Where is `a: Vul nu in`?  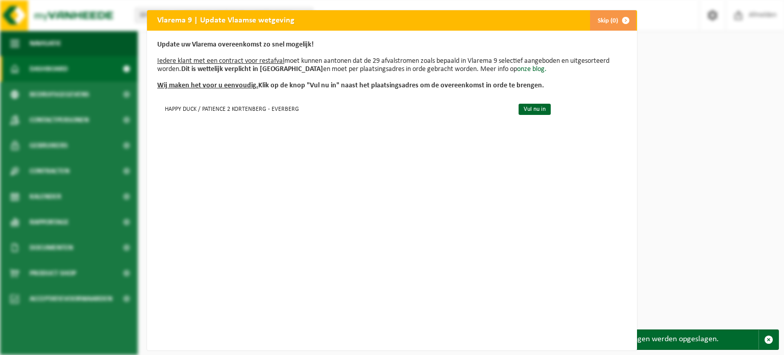
a: Vul nu in is located at coordinates (534, 109).